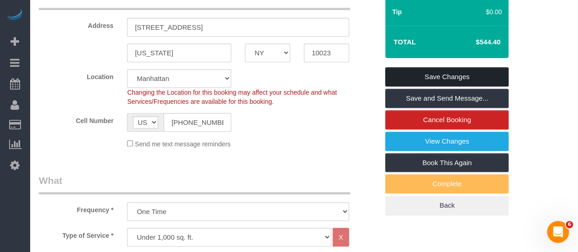 The image size is (578, 252). What do you see at coordinates (326, 53) in the screenshot?
I see `input: Zip Code` at bounding box center [326, 53].